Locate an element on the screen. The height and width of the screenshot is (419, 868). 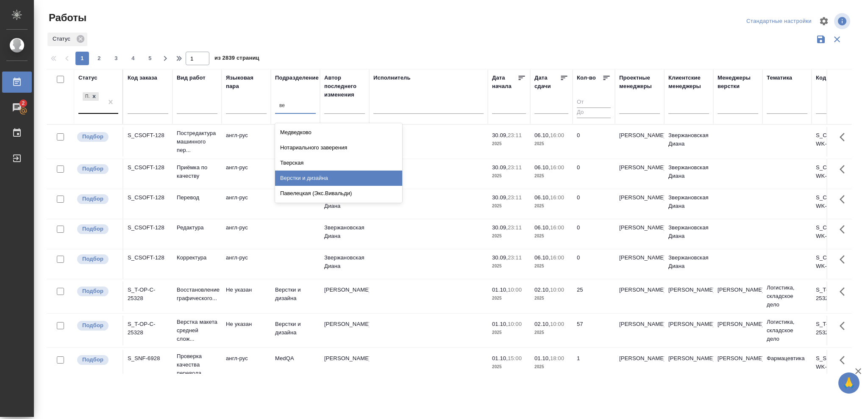
button: 5 is located at coordinates (150, 58).